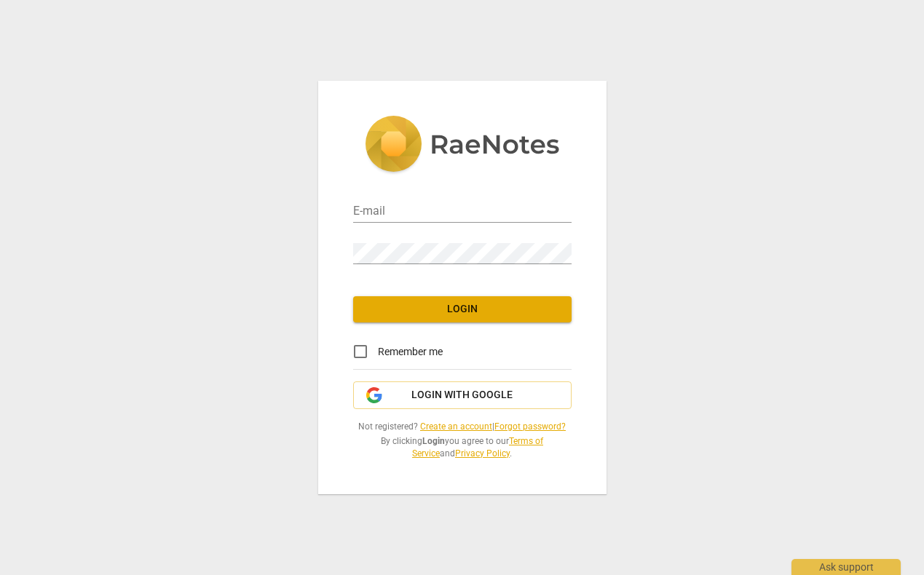 Image resolution: width=924 pixels, height=575 pixels. I want to click on div: Ask support, so click(846, 567).